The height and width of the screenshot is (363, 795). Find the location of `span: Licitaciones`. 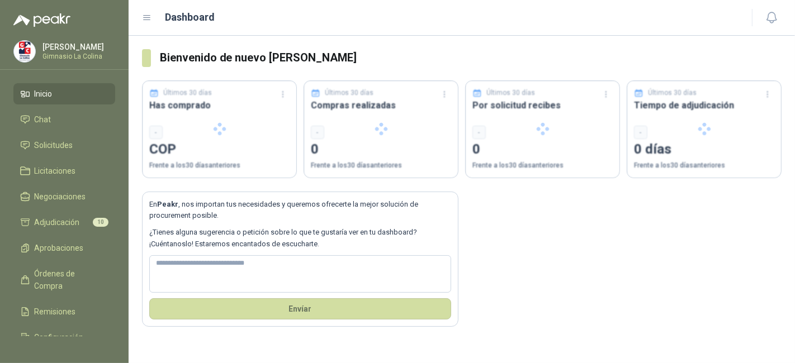

span: Licitaciones is located at coordinates (55, 171).